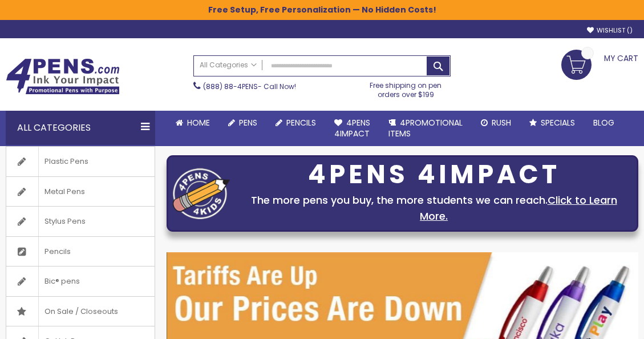  What do you see at coordinates (434, 208) in the screenshot?
I see `div: The more pens you buy, the more students we can reach.` at bounding box center [434, 208].